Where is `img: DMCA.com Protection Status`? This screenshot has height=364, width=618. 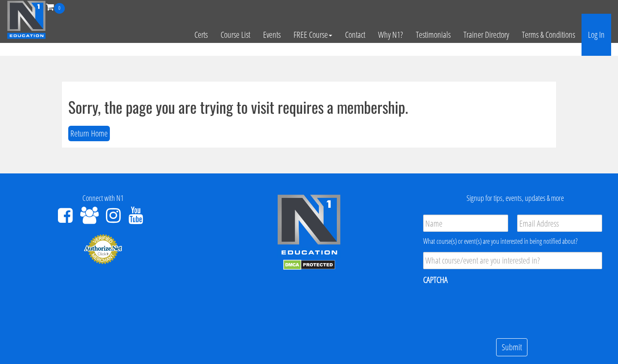 img: DMCA.com Protection Status is located at coordinates (309, 265).